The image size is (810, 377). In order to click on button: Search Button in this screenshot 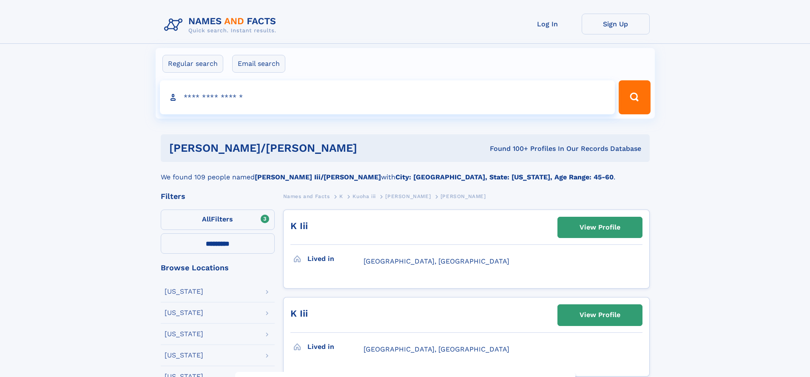, I will do `click(634, 97)`.